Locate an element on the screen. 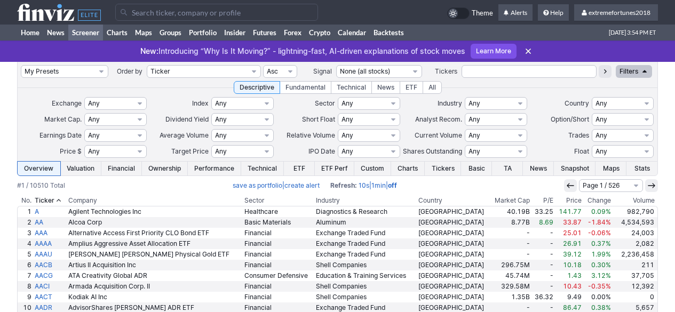 This screenshot has width=675, height=312. a: AA is located at coordinates (50, 223).